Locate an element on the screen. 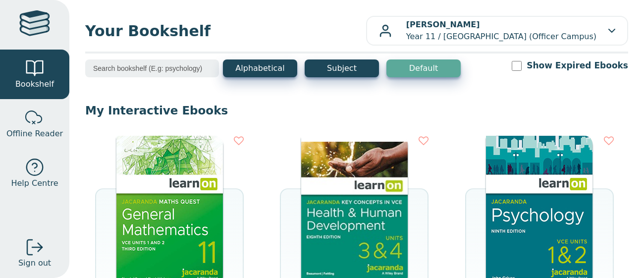 Image resolution: width=644 pixels, height=278 pixels. button: Default is located at coordinates (423, 68).